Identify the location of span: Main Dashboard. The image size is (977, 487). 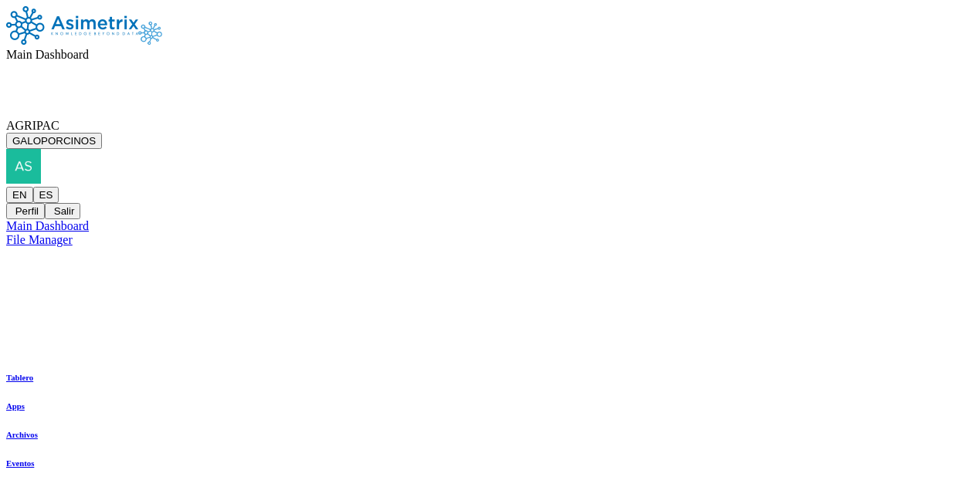
(47, 54).